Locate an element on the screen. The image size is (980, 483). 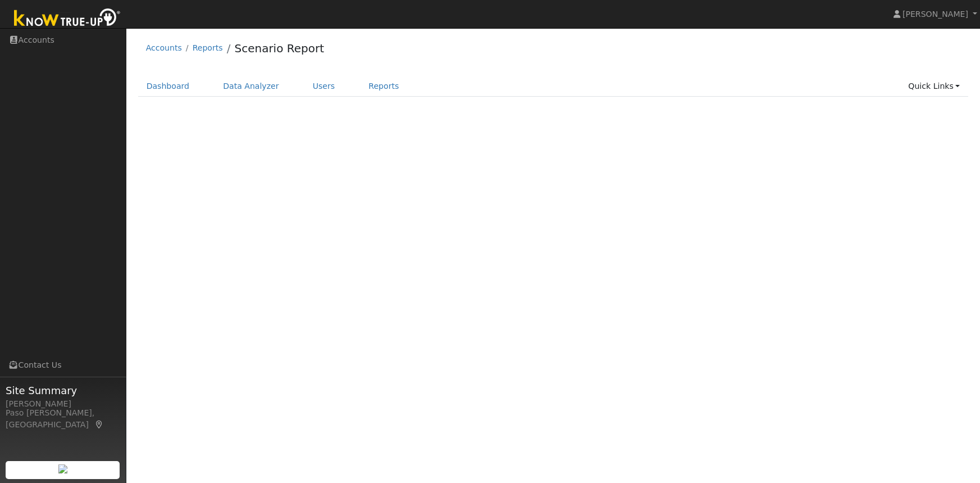
a: Dashboard is located at coordinates (168, 86).